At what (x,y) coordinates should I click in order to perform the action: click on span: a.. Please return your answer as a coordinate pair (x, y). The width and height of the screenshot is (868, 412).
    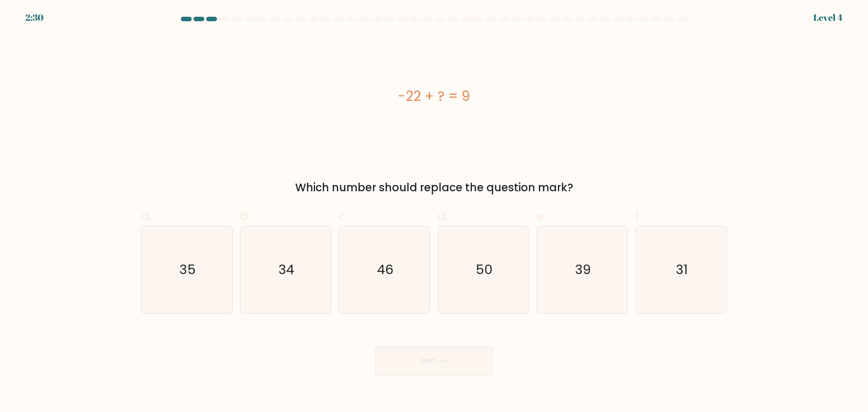
    Looking at the image, I should click on (147, 216).